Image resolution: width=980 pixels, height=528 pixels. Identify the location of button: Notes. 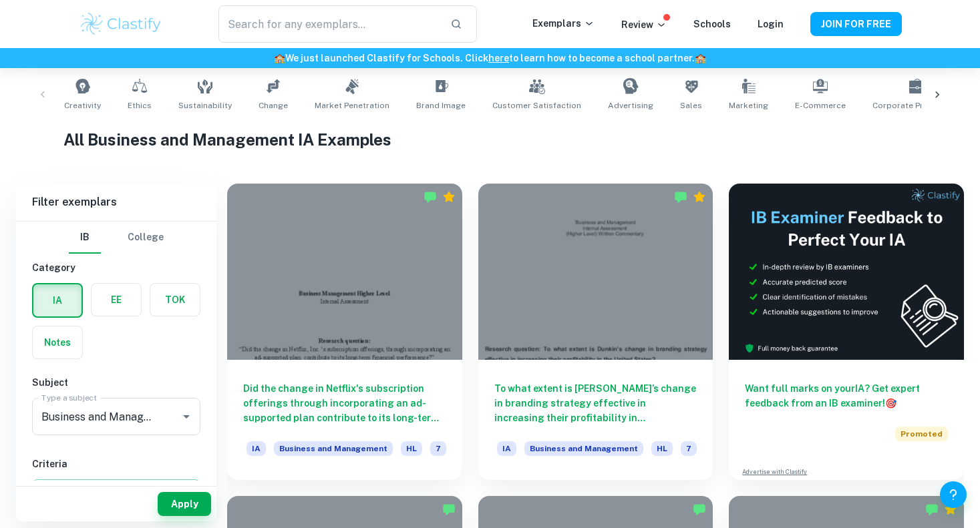
(57, 343).